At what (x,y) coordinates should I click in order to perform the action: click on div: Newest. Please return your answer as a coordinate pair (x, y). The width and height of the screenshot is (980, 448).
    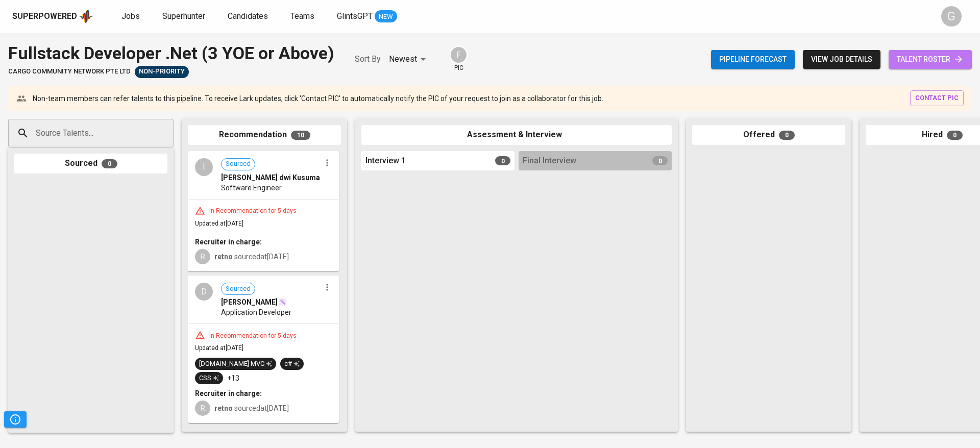
    Looking at the image, I should click on (409, 60).